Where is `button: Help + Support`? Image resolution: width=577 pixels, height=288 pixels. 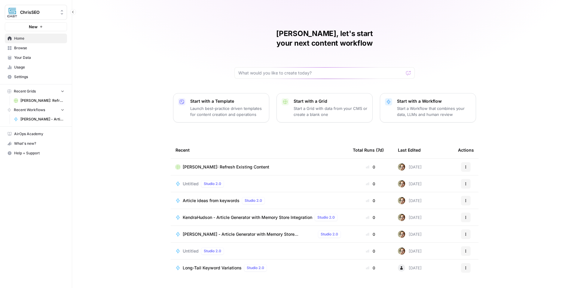 button: Help + Support is located at coordinates (36, 153).